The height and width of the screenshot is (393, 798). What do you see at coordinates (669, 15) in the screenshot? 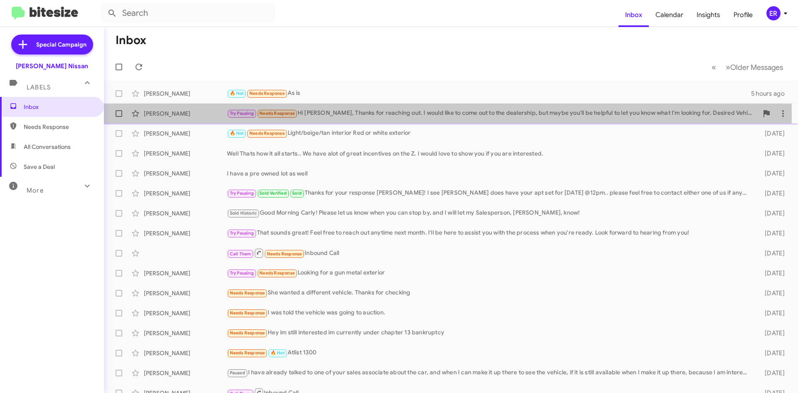
I see `a: Calendar` at bounding box center [669, 15].